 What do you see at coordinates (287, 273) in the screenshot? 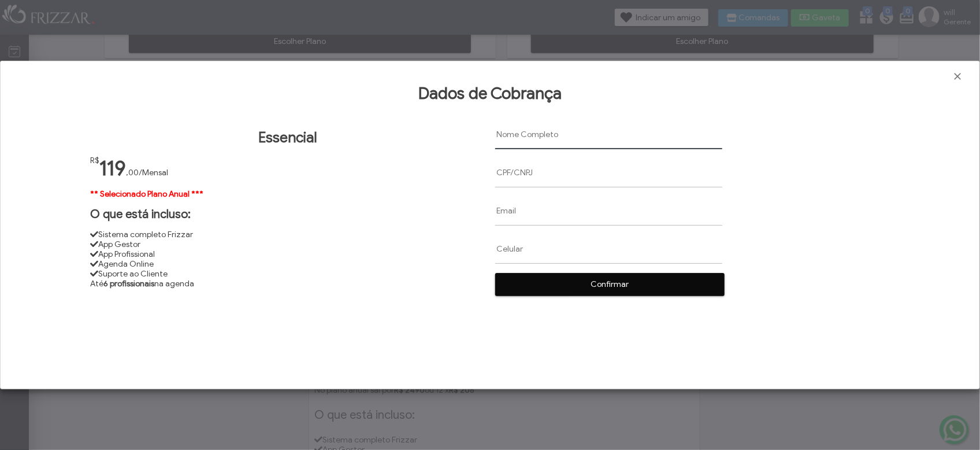
I see `li: Suporte ao Cliente` at bounding box center [287, 273].